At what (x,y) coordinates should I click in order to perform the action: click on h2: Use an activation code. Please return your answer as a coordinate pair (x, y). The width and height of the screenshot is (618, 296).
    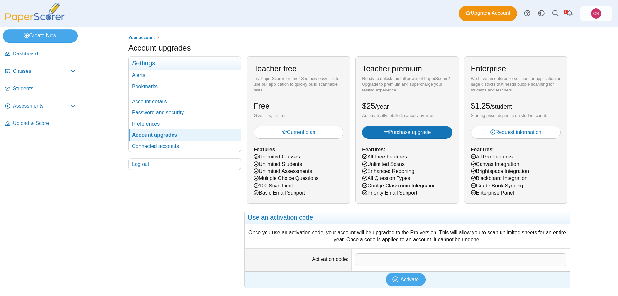
    Looking at the image, I should click on (407, 217).